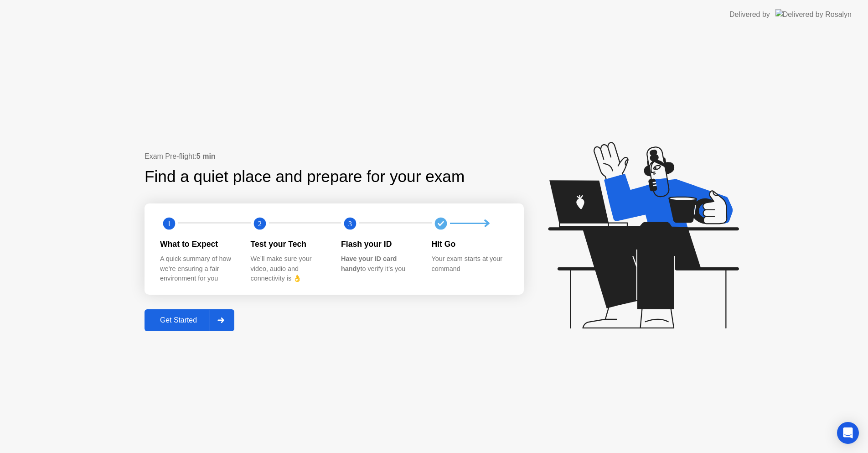  I want to click on div: Your exam starts at your command, so click(469, 264).